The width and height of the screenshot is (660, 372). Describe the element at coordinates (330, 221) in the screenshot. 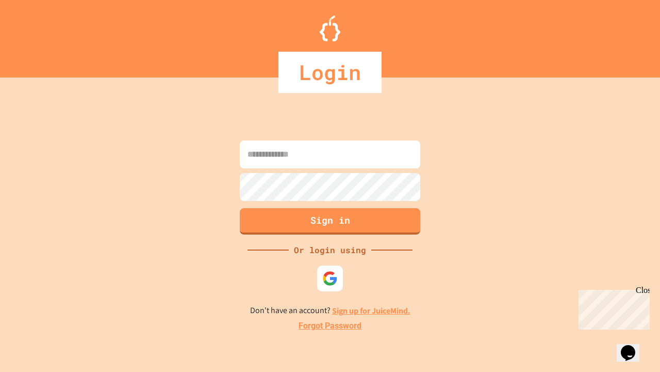

I see `button: Sign in` at that location.